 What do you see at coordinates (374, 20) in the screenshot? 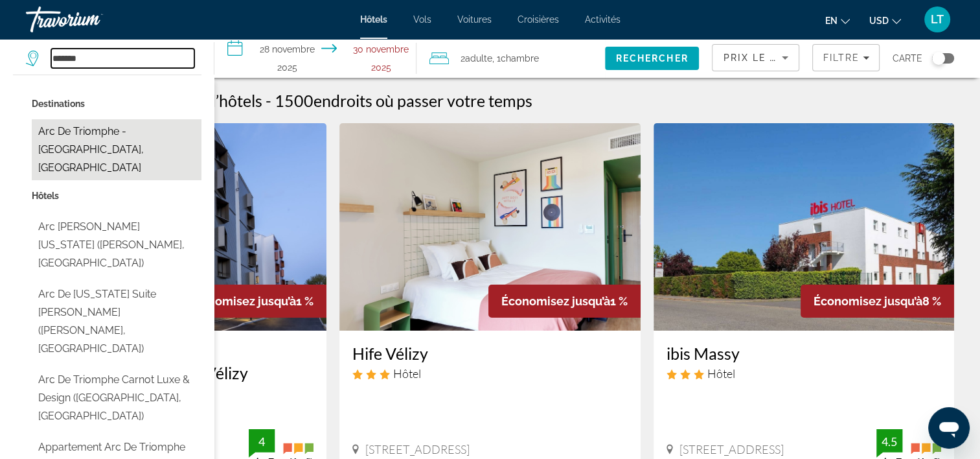
I see `span: Hôtels` at bounding box center [374, 20].